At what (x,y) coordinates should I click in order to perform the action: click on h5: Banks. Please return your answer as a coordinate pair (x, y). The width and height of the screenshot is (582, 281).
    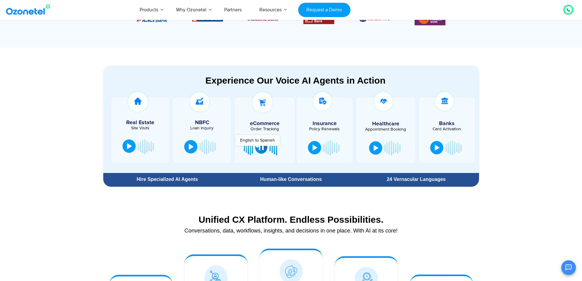
    Looking at the image, I should click on (446, 124).